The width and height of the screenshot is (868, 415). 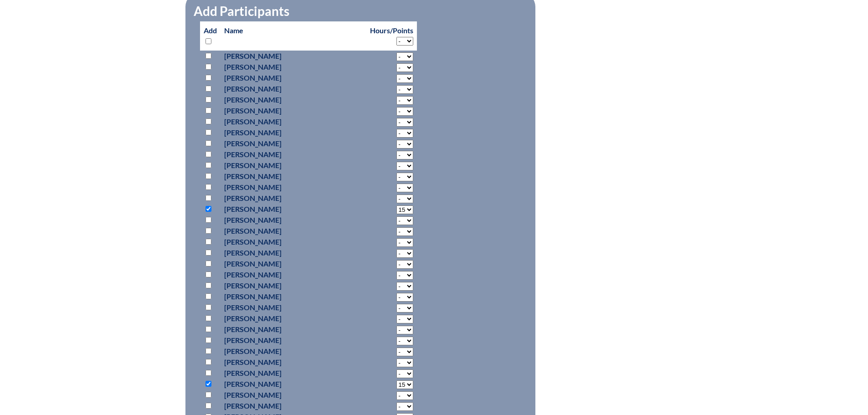 I want to click on p: Add, so click(x=210, y=36).